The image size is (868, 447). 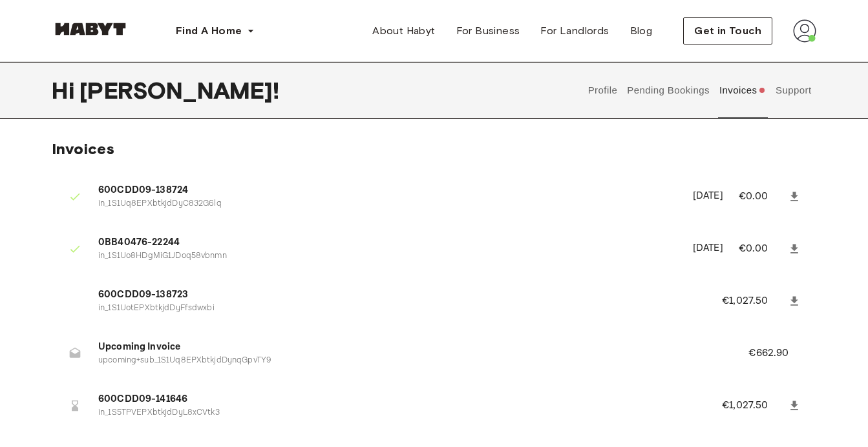 What do you see at coordinates (668, 91) in the screenshot?
I see `button: Pending Bookings` at bounding box center [668, 91].